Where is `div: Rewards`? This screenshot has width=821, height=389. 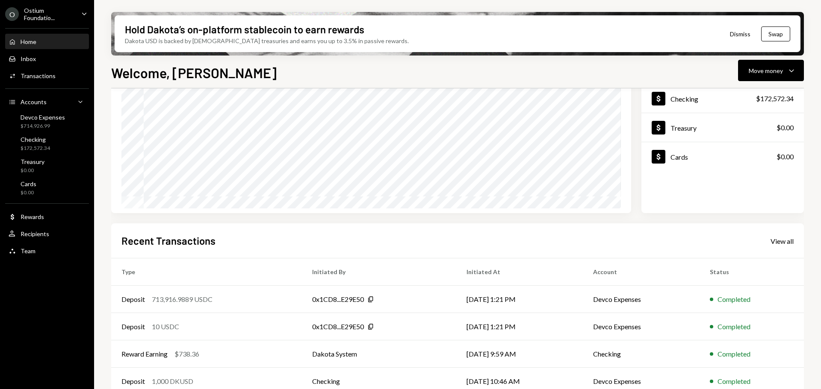 div: Rewards is located at coordinates (32, 217).